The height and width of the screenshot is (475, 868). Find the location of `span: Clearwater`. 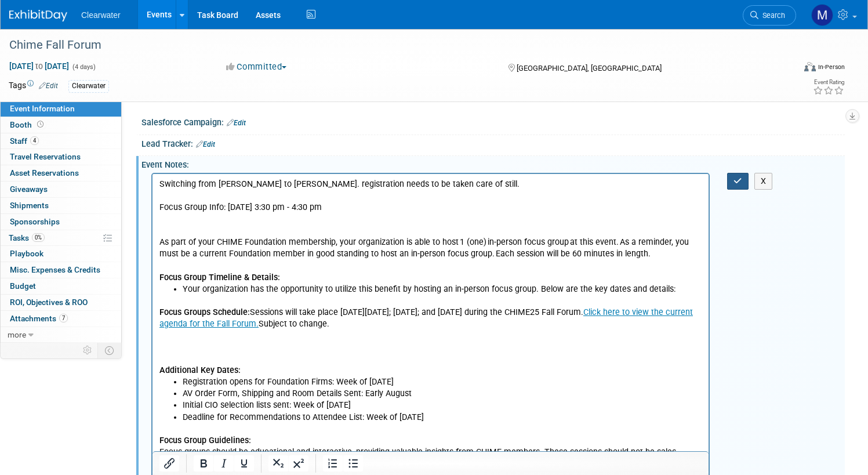

span: Clearwater is located at coordinates (101, 15).